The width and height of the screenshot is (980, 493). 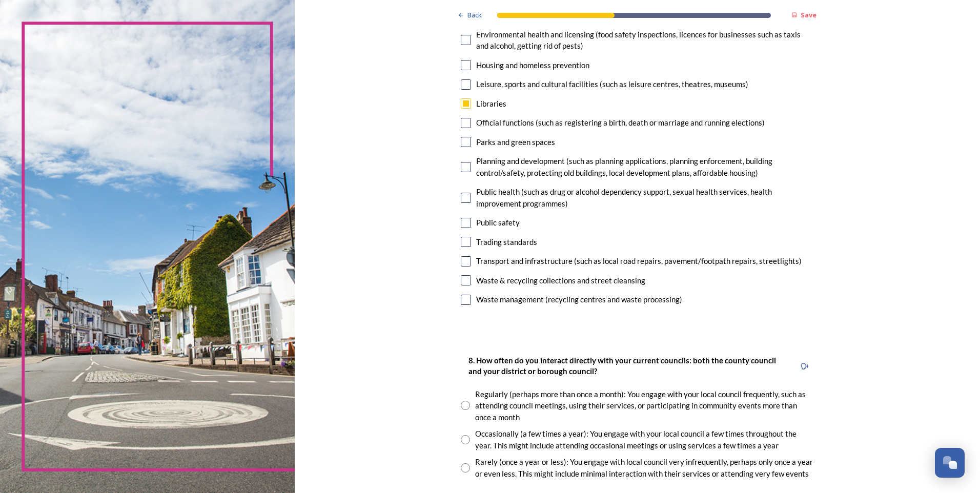 I want to click on strong: 8. How often do you interact directly with your current councils: both the county council and you..., so click(x=622, y=365).